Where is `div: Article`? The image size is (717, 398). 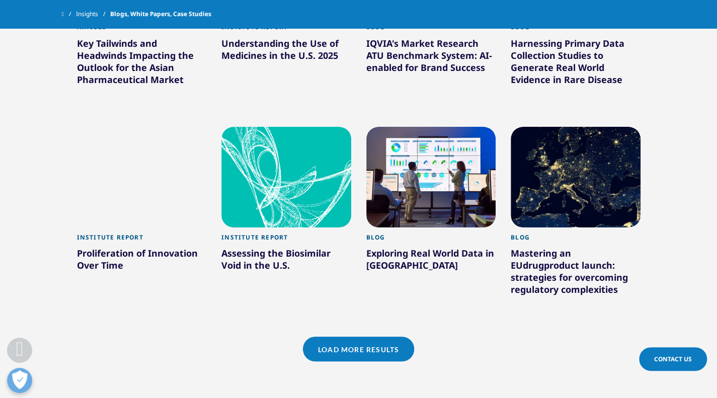
div: Article is located at coordinates (142, 30).